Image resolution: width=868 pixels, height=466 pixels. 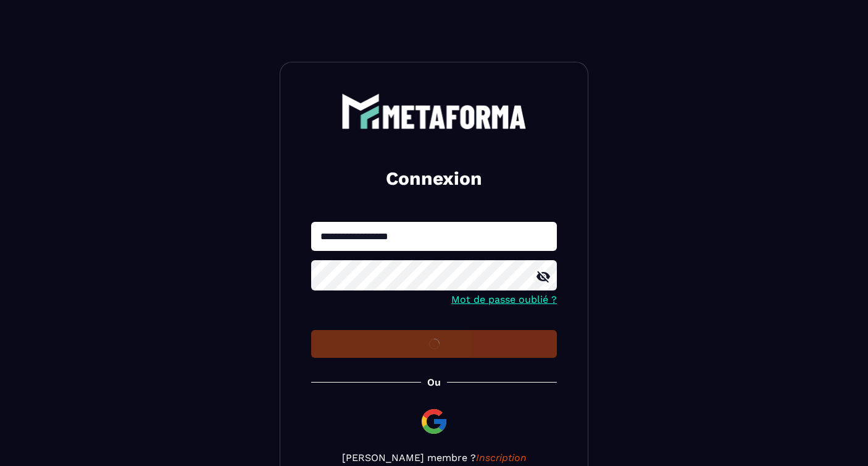 I want to click on img: google, so click(x=434, y=421).